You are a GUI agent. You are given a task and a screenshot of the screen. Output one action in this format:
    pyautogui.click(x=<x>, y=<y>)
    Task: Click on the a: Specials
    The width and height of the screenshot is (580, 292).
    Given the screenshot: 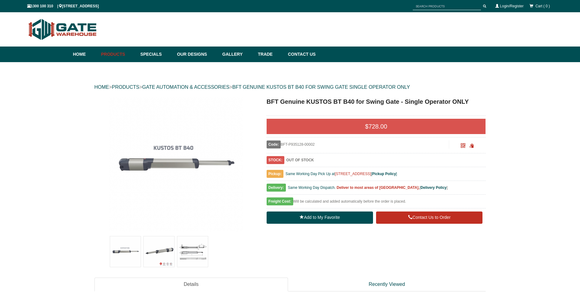 What is the action you would take?
    pyautogui.click(x=156, y=54)
    